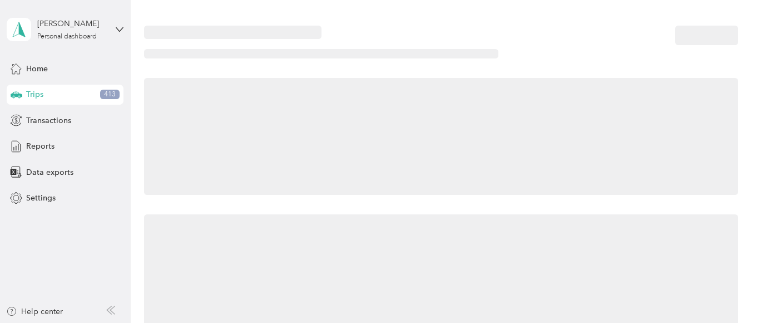  Describe the element at coordinates (67, 37) in the screenshot. I see `div: Personal dashboard` at that location.